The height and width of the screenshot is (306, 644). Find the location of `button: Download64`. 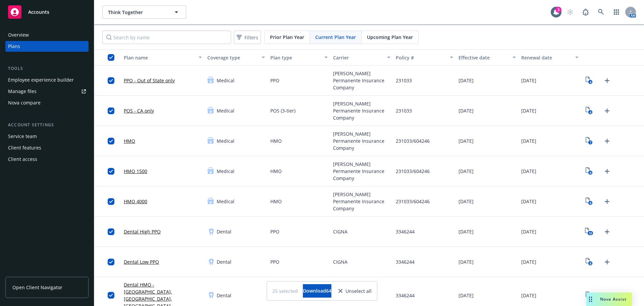

button: Download64 is located at coordinates (317, 291).